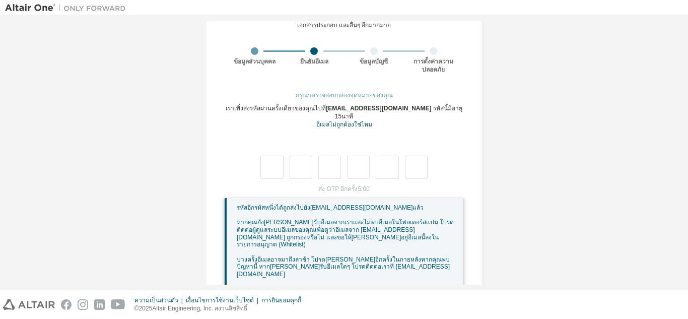  Describe the element at coordinates (66, 304) in the screenshot. I see `img: facebook.svg` at that location.